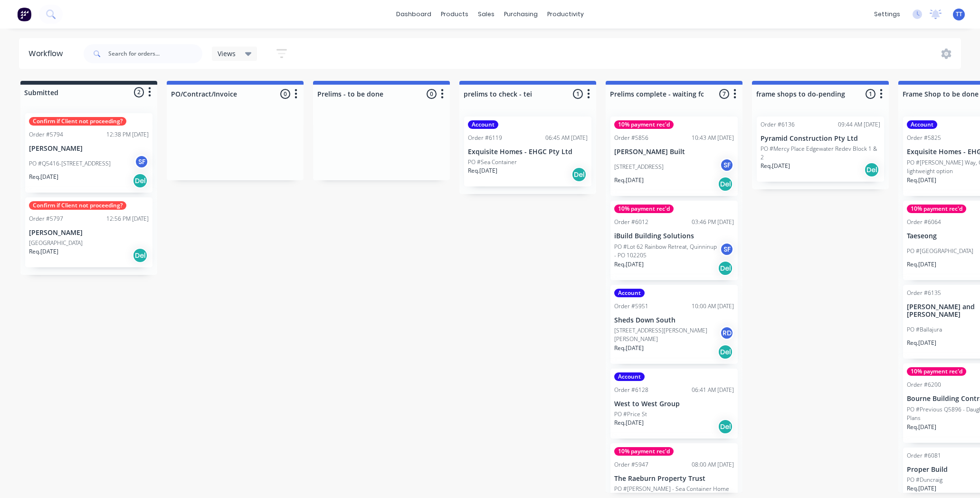  Describe the element at coordinates (821, 138) in the screenshot. I see `p: Pyramid Construction Pty Ltd` at that location.